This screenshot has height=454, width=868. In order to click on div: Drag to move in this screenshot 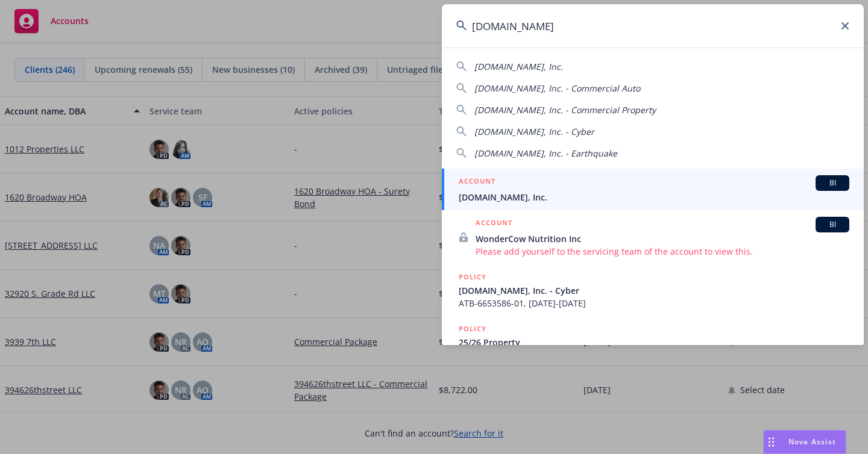, I will do `click(771, 442)`.